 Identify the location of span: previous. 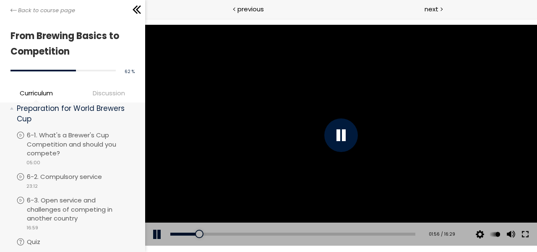
(251, 9).